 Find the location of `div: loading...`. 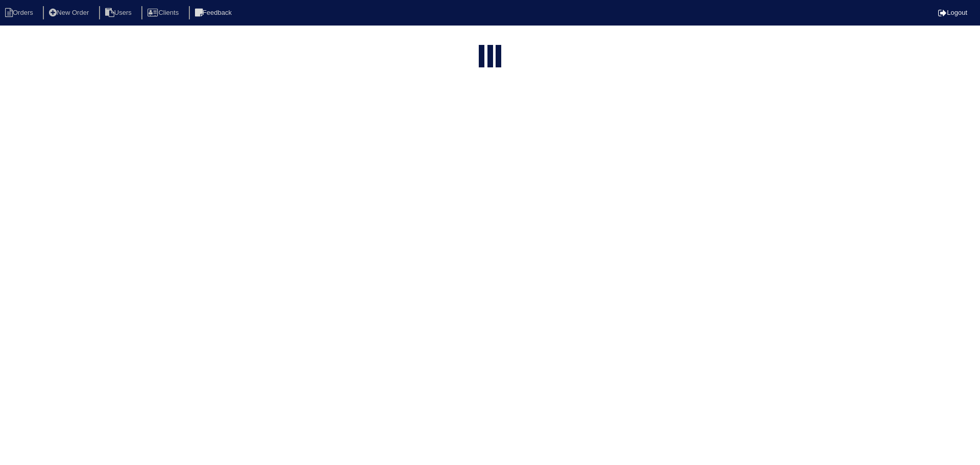

div: loading... is located at coordinates (490, 57).